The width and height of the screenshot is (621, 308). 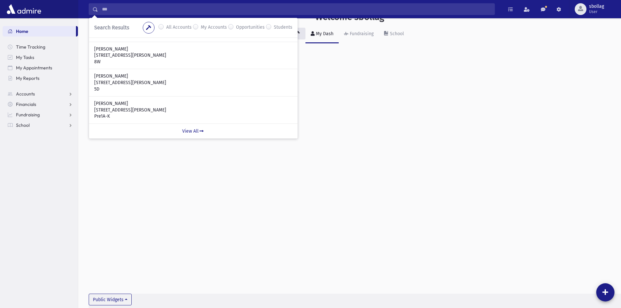 What do you see at coordinates (28, 78) in the screenshot?
I see `span: My Reports` at bounding box center [28, 78].